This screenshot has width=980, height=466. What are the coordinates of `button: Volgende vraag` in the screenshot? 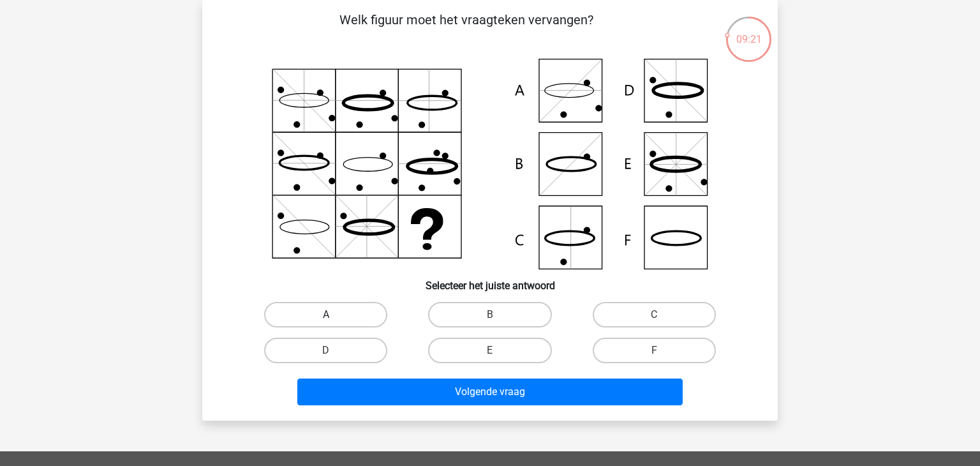 It's located at (490, 392).